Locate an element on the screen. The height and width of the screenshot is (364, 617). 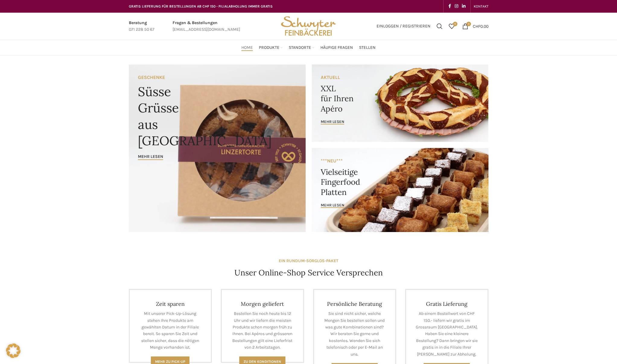
div: Secondary navigation is located at coordinates (481, 6).